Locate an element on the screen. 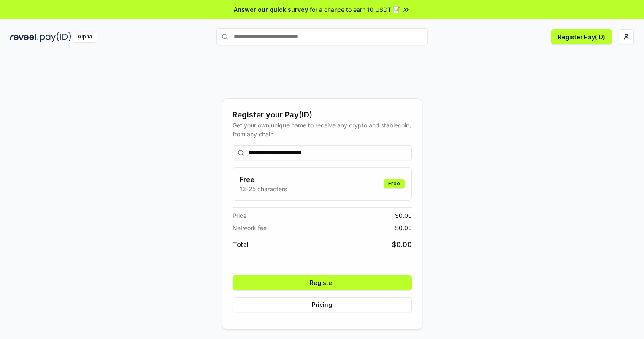 This screenshot has height=339, width=644. span: Price is located at coordinates (239, 215).